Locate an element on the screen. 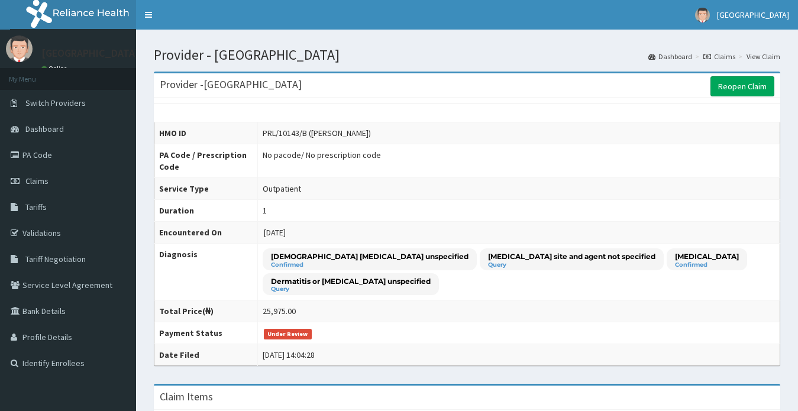  a: View Claim is located at coordinates (763, 56).